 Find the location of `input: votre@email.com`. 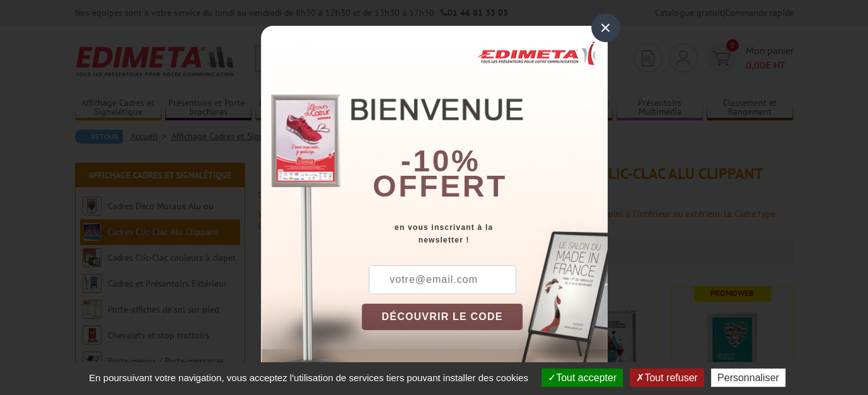

input: votre@email.com is located at coordinates (443, 280).